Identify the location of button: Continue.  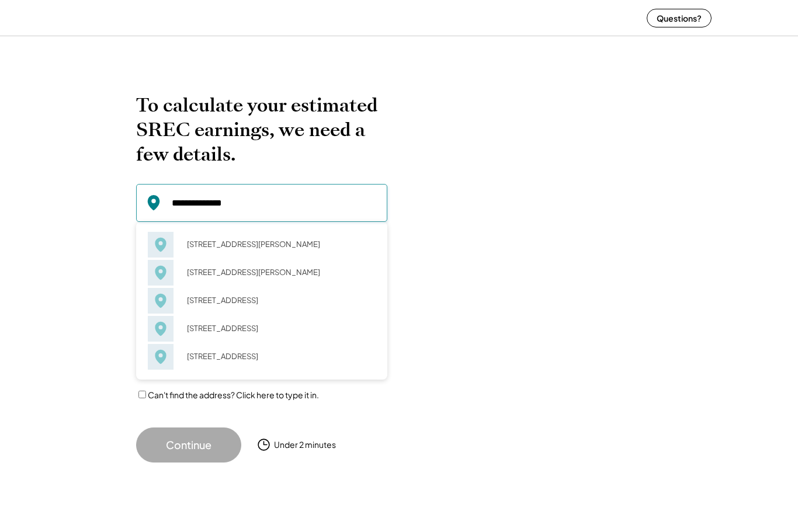
(188, 445).